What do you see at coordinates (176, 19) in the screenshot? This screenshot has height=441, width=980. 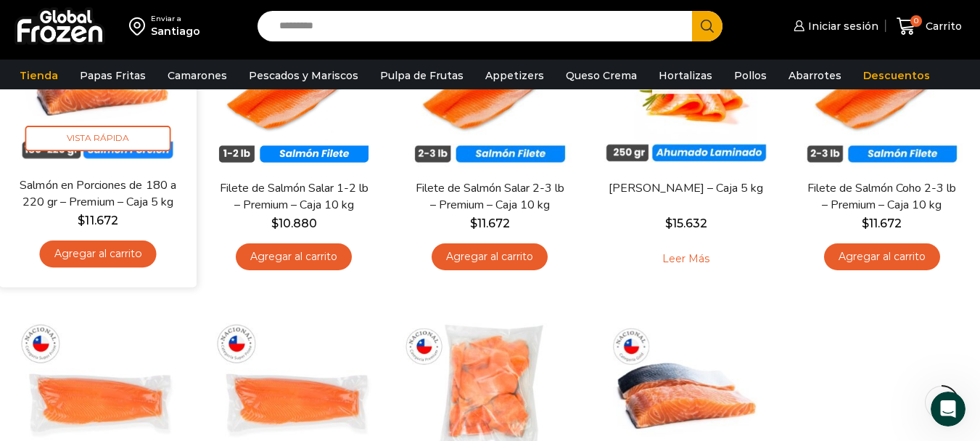 I see `div: Enviar a` at bounding box center [176, 19].